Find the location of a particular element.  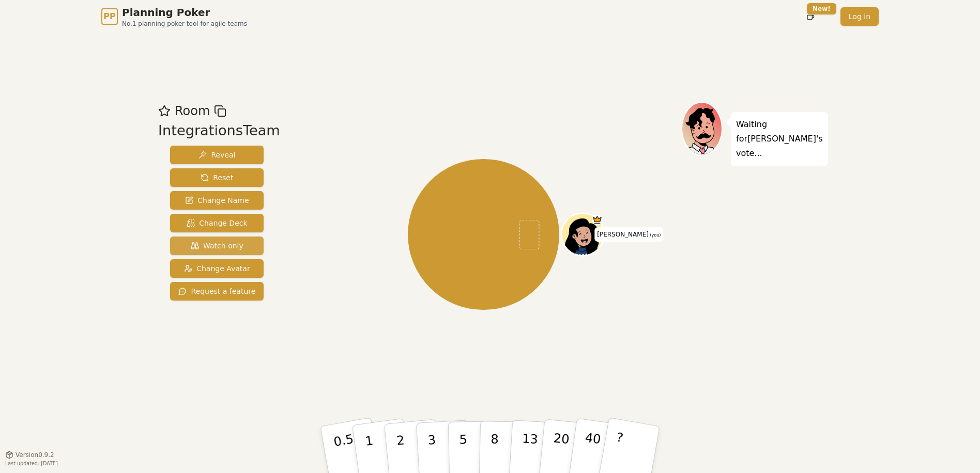

button: Reset is located at coordinates (216, 177).